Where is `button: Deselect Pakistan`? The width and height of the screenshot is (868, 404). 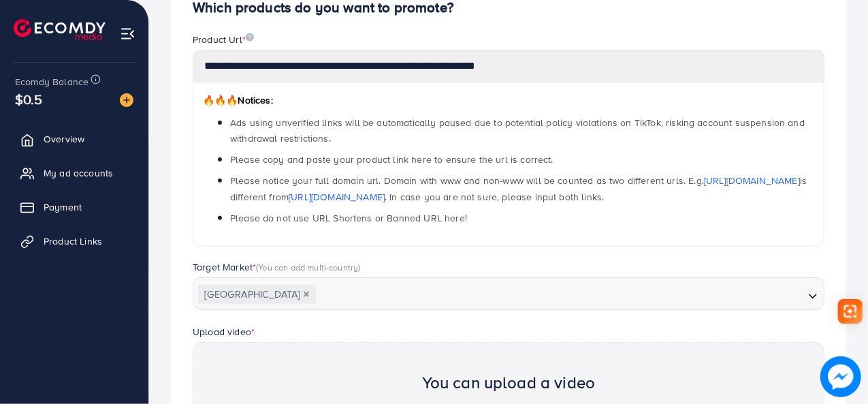
button: Deselect Pakistan is located at coordinates (306, 294).